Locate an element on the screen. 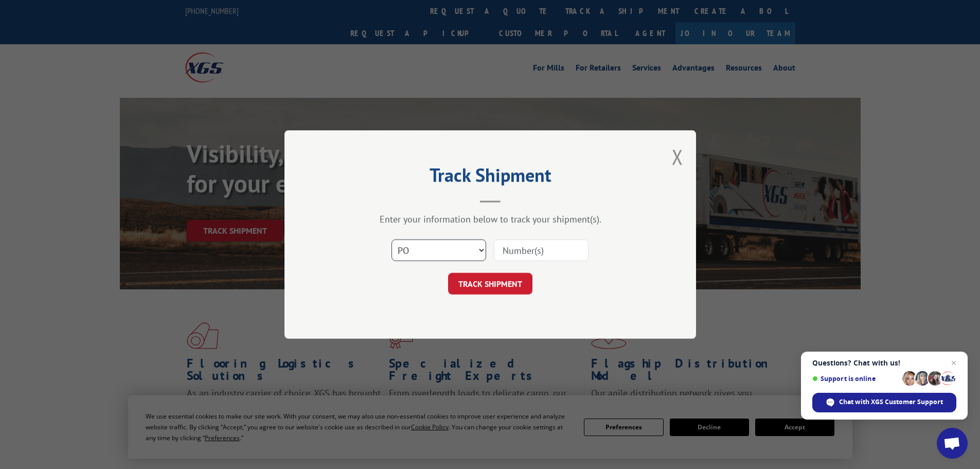  div: Chat with XGS Customer Support is located at coordinates (884, 403).